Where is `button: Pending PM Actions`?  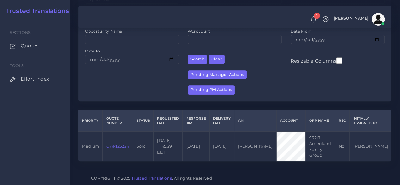
button: Pending PM Actions is located at coordinates (211, 90).